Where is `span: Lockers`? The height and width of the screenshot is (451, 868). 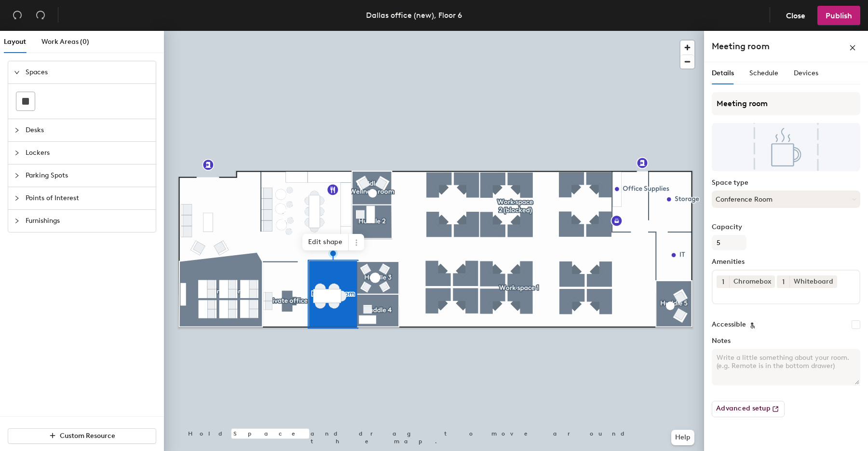
span: Lockers is located at coordinates (88, 153).